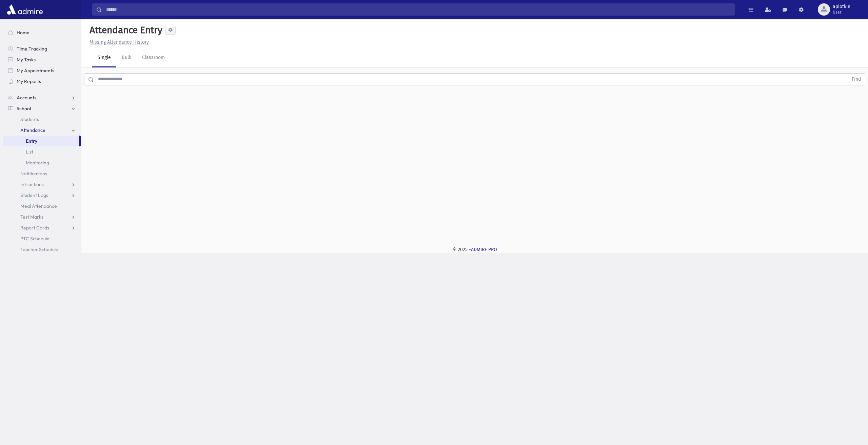 The width and height of the screenshot is (868, 445). What do you see at coordinates (39, 250) in the screenshot?
I see `span: Teacher Schedule` at bounding box center [39, 250].